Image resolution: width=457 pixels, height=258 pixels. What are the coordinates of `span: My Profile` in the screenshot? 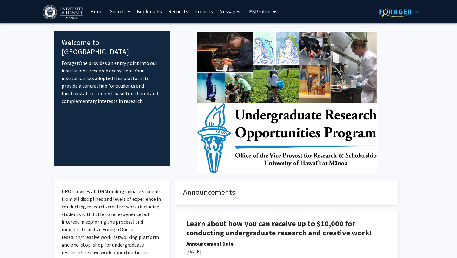 It's located at (259, 11).